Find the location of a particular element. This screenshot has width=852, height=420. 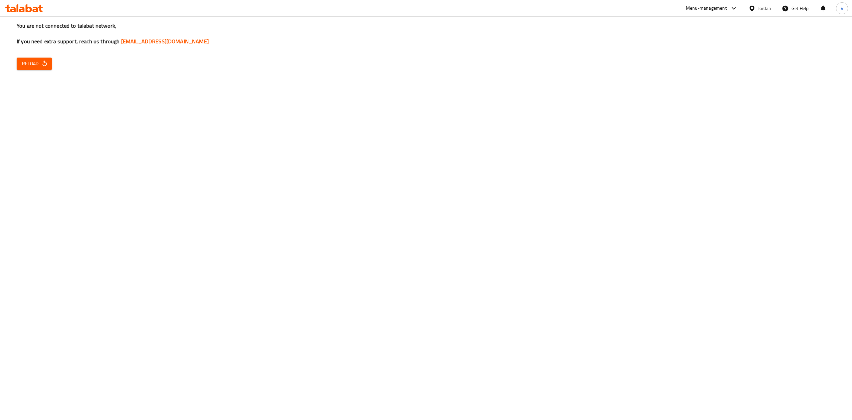

h3: You are not connected to talabat network, If you need extra support, reach us through is located at coordinates (426, 34).